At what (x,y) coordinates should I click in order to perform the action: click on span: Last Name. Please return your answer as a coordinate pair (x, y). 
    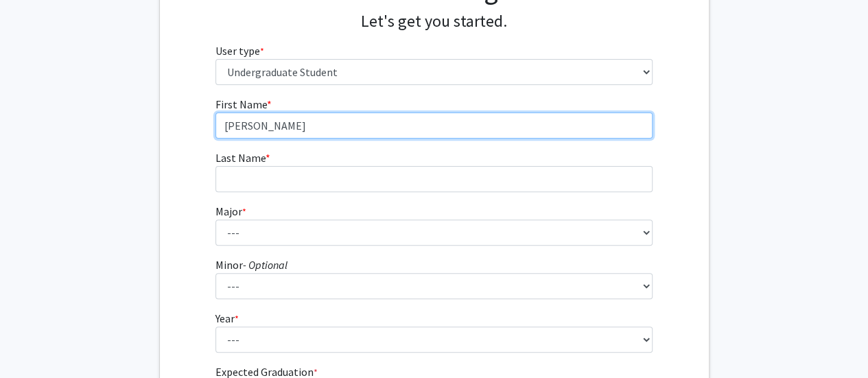
    Looking at the image, I should click on (240, 158).